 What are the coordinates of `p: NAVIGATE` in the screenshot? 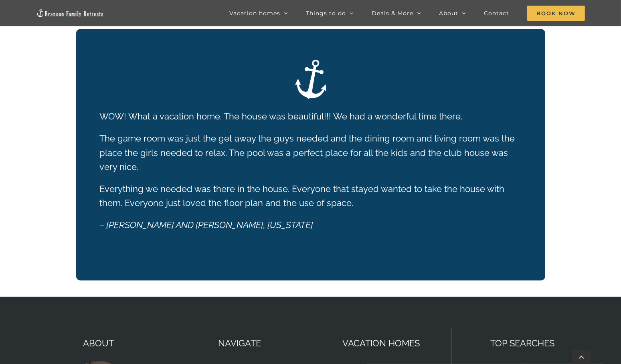 It's located at (239, 343).